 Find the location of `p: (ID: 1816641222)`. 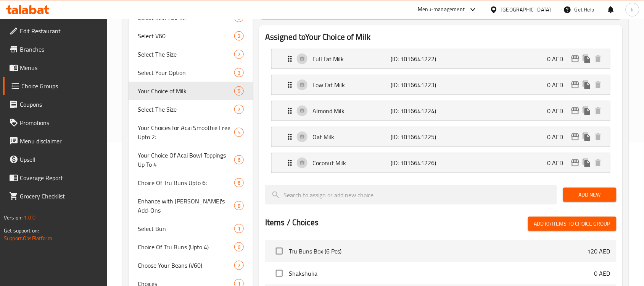

p: (ID: 1816641222) is located at coordinates (417, 59).